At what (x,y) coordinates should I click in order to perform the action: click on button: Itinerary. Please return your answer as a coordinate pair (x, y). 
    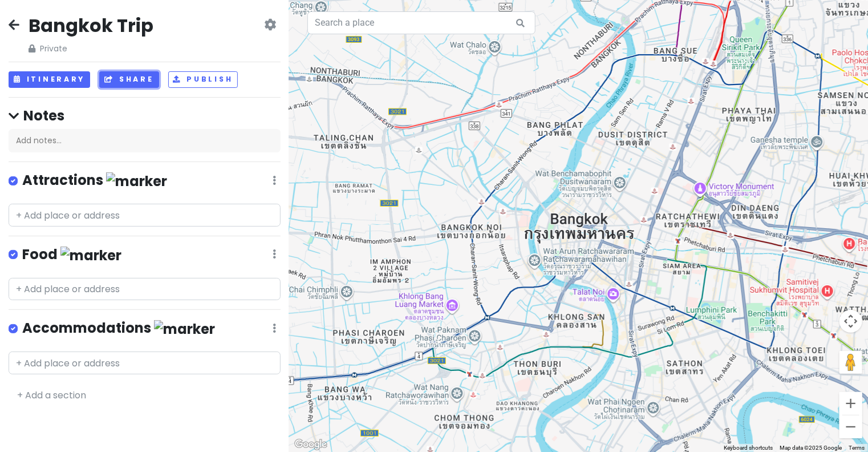
    Looking at the image, I should click on (49, 79).